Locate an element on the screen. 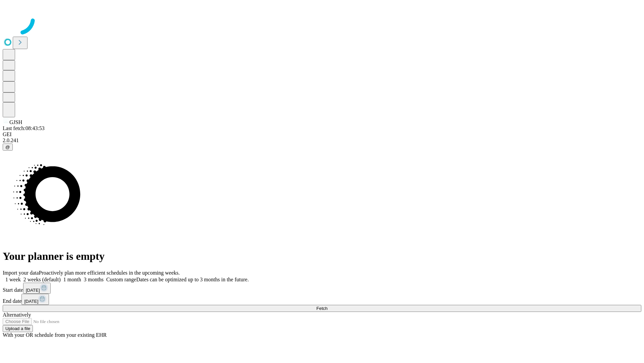  span: Alternatively is located at coordinates (17, 314).